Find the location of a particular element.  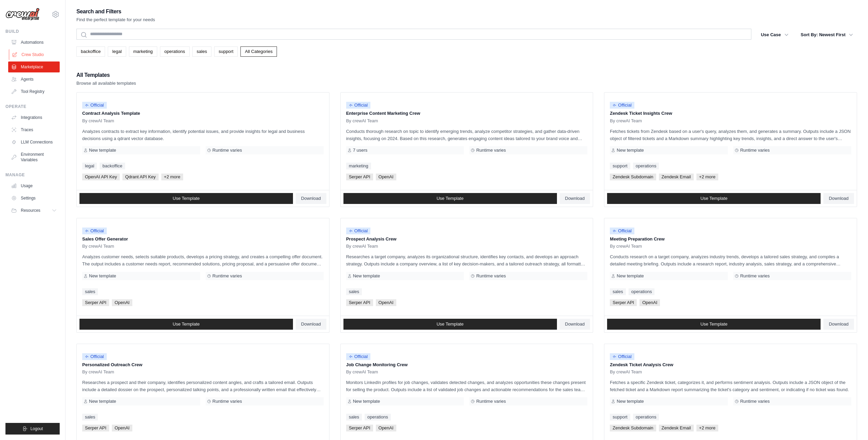

a: Traces is located at coordinates (34, 130).